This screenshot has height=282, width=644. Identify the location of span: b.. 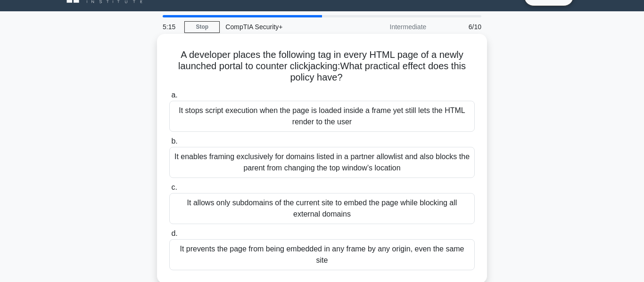
(174, 140).